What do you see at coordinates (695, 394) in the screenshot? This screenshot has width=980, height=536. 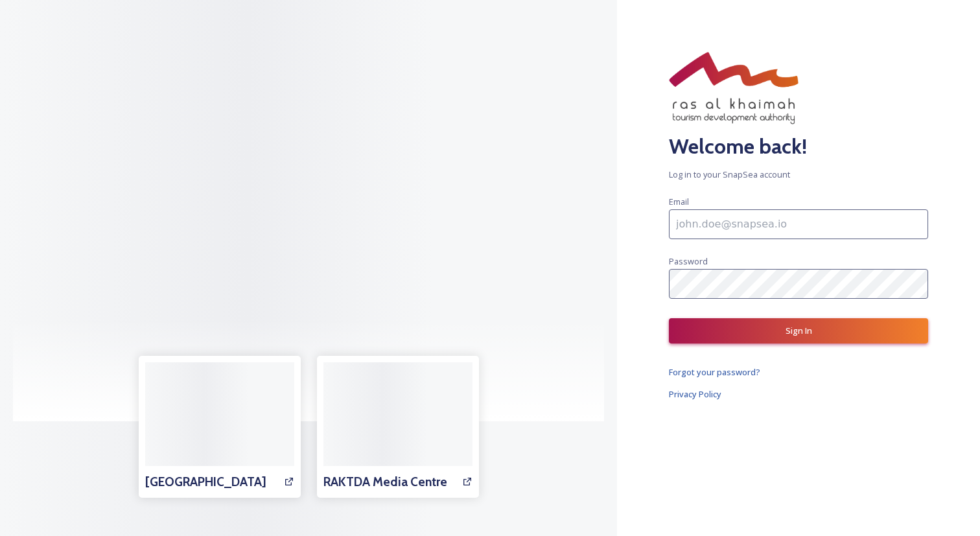 I see `span: Privacy Policy` at bounding box center [695, 394].